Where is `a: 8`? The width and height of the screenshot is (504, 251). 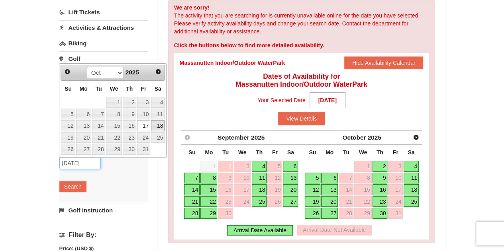
a: 8 is located at coordinates (363, 179).